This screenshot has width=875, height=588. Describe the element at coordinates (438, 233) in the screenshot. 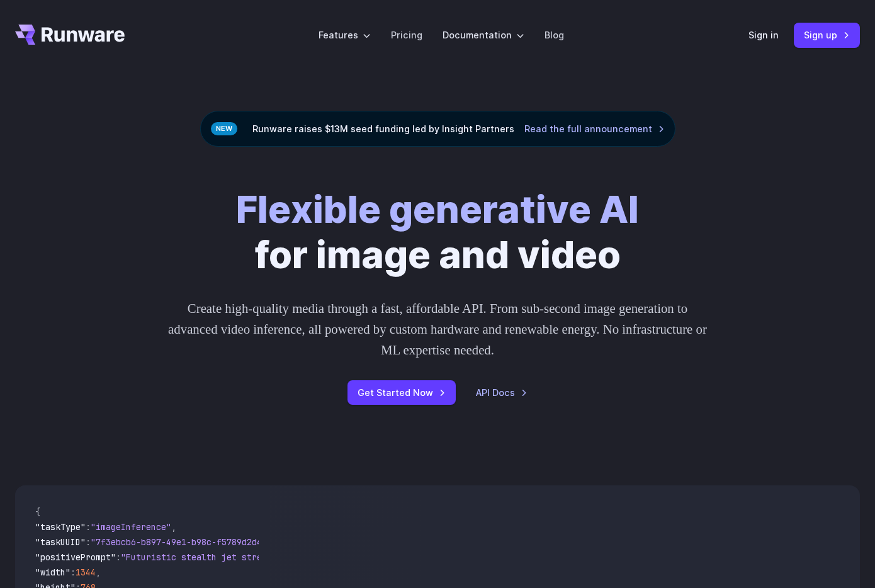

I see `h1: for image and video` at that location.